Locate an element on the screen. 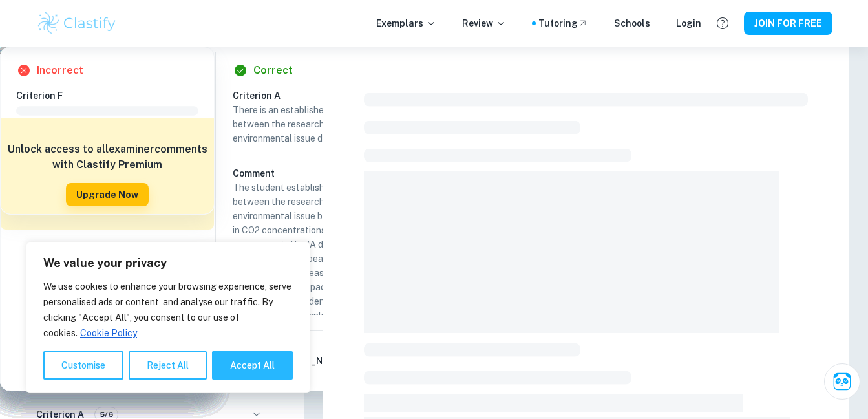  a: Schools is located at coordinates (632, 23).